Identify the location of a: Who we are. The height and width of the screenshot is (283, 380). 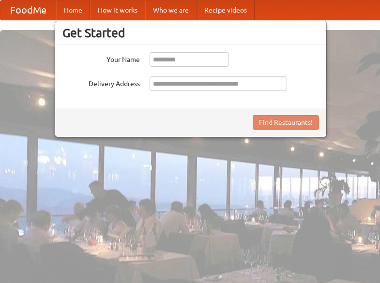
(171, 10).